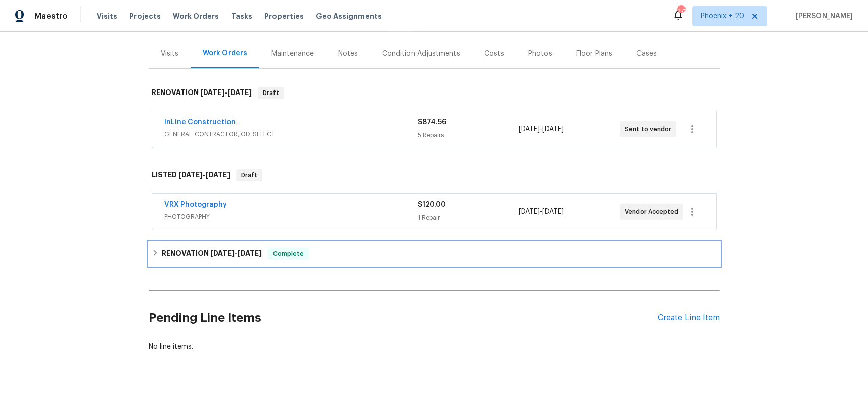 The width and height of the screenshot is (868, 419). Describe the element at coordinates (51, 16) in the screenshot. I see `span: Maestro` at that location.